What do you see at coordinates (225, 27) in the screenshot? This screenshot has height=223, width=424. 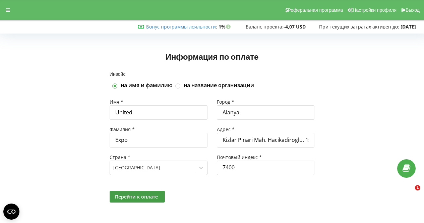 I see `strong: 1%` at bounding box center [225, 27].